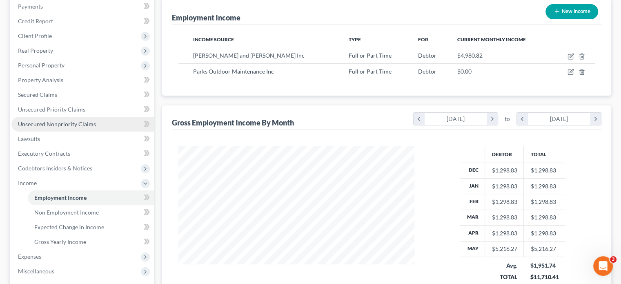 This screenshot has height=284, width=621. I want to click on span: $4,980.82, so click(470, 55).